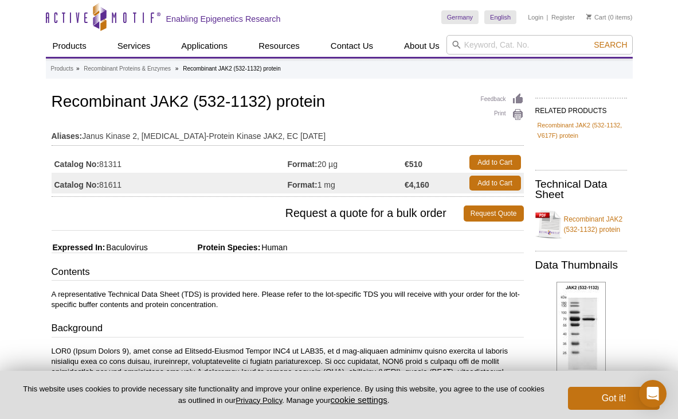 The height and width of the screenshot is (419, 678). I want to click on h1: Recombinant JAK2 (532-1132) protein, so click(288, 103).